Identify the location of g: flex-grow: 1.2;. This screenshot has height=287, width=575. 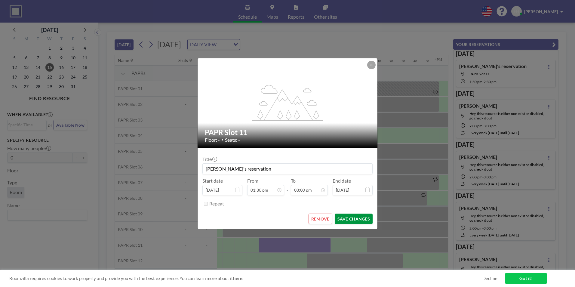
(288, 102).